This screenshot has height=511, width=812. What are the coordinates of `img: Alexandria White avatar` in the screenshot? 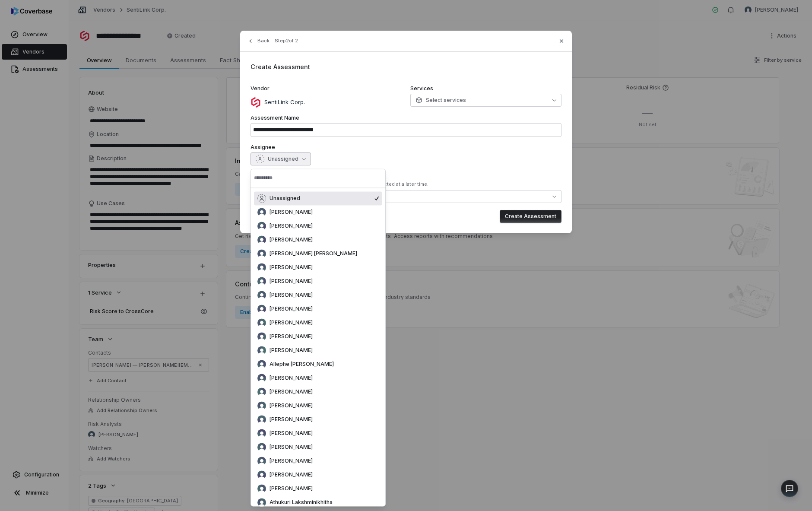 It's located at (262, 350).